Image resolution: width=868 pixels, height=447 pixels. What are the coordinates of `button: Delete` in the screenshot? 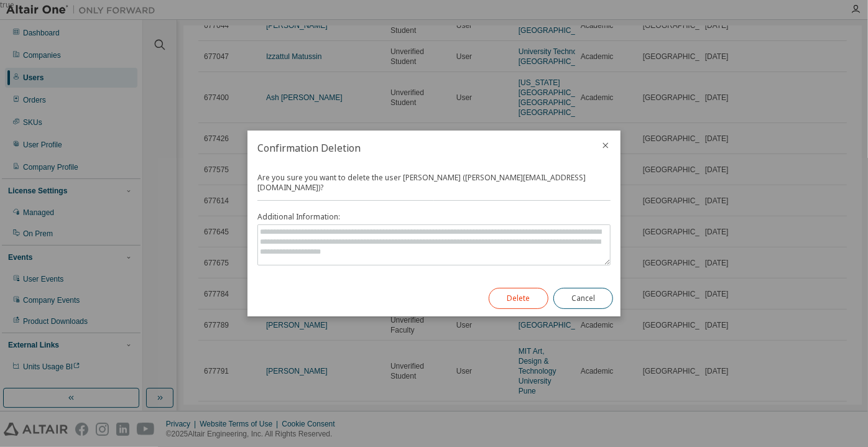 It's located at (518, 299).